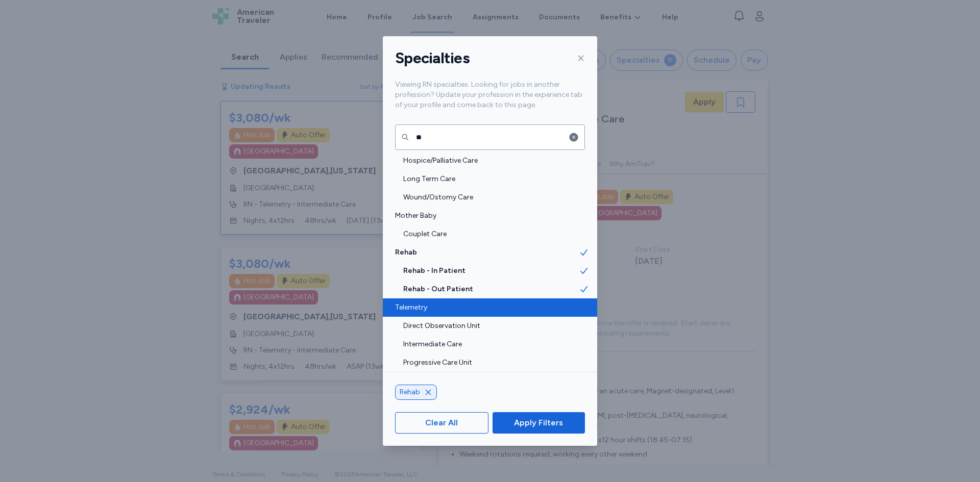  I want to click on button: Clear All, so click(442, 423).